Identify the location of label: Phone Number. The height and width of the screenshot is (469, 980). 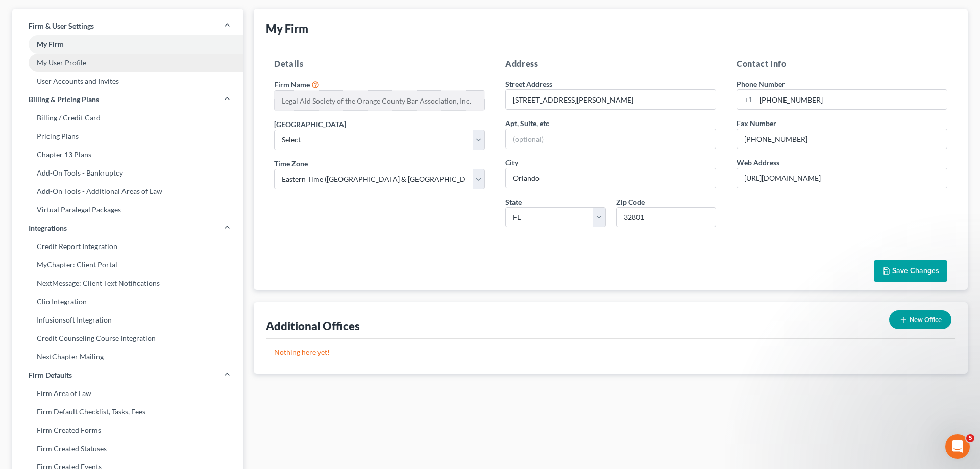
(761, 84).